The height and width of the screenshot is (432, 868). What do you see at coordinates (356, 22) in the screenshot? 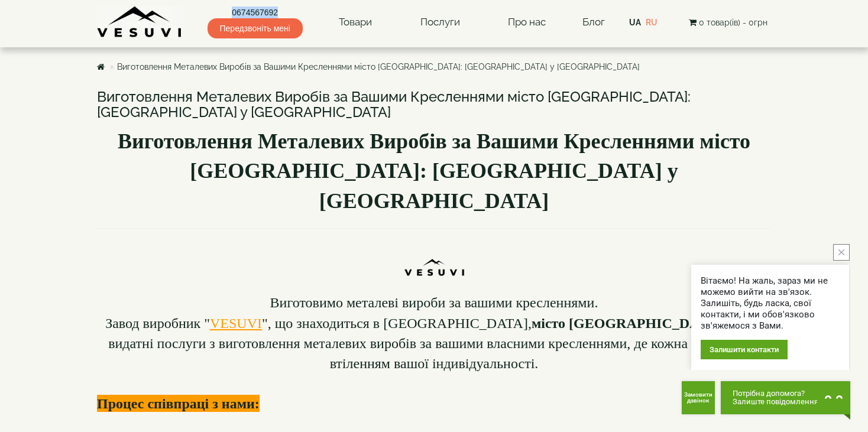
I see `a: Товари` at bounding box center [356, 22].